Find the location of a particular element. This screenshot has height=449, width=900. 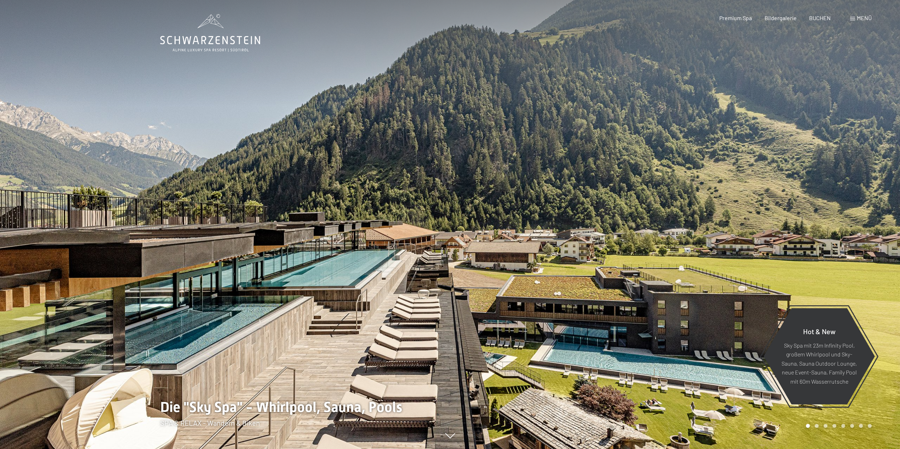

div: Carousel Page 7 is located at coordinates (861, 426).